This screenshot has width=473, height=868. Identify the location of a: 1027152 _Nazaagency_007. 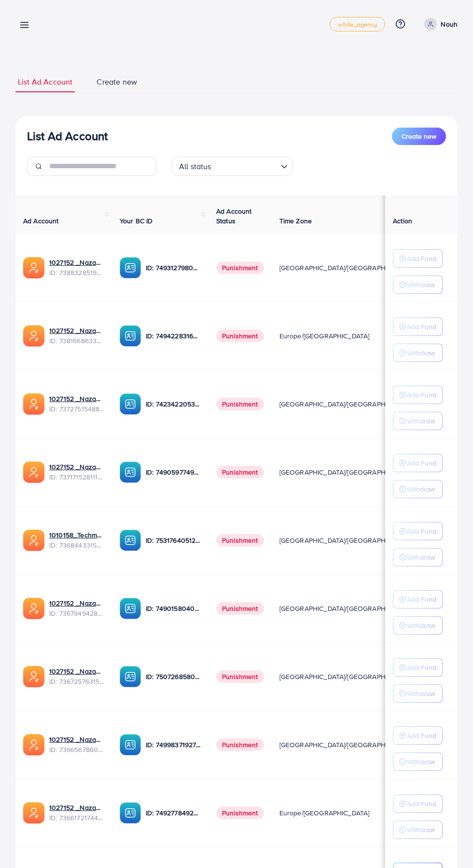
(77, 398).